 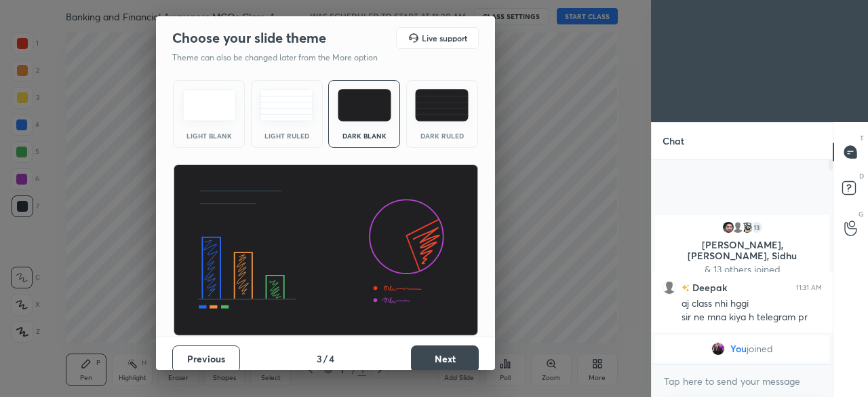 What do you see at coordinates (206, 359) in the screenshot?
I see `button: Previous` at bounding box center [206, 359].